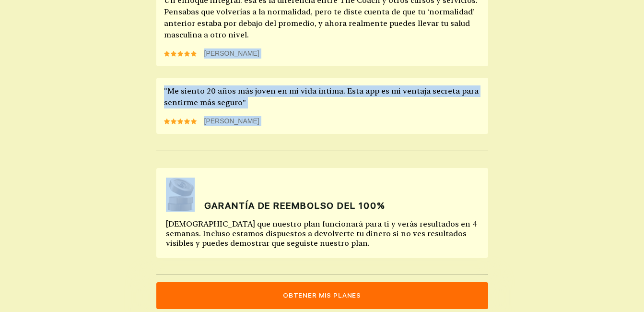  I want to click on p: "Me siento 20 años más joven en mi vida íntima. Esta app es mi ventaja secreta para sentirme más ..., so click(322, 97).